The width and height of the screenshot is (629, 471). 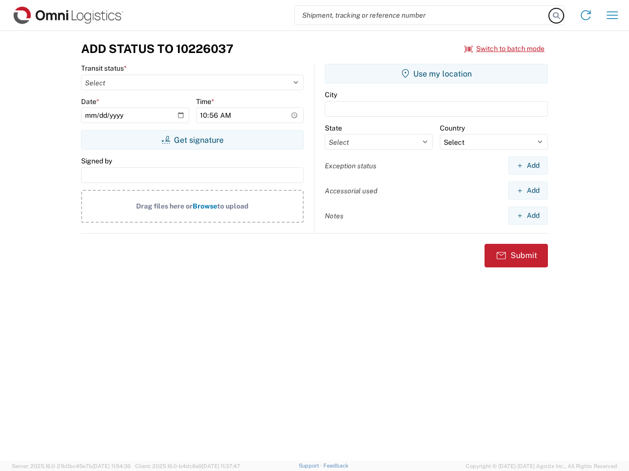 I want to click on span: Client: 2025.16.0-b4dc8a9, so click(x=188, y=466).